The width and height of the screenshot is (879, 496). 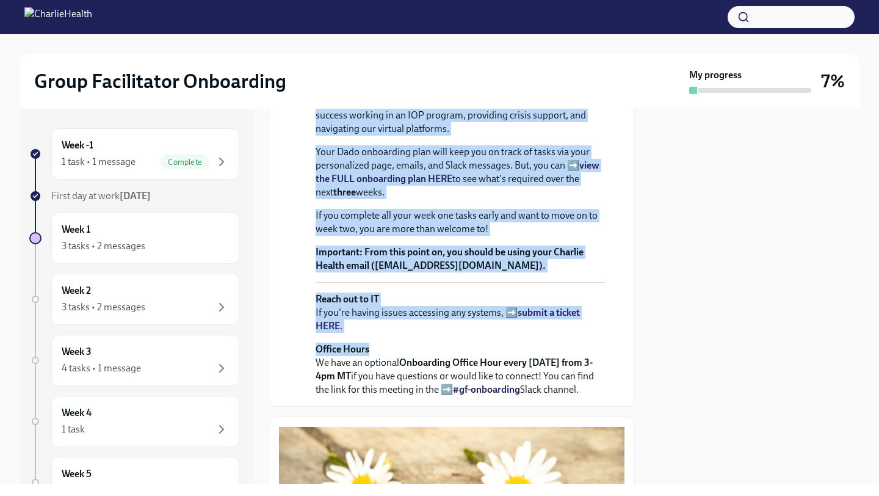 I want to click on div: 1 task, so click(x=73, y=429).